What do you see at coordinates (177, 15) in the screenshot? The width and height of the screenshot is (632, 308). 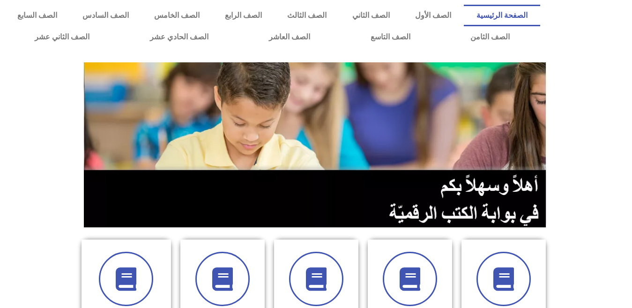 I see `a: الصف الخامس` at bounding box center [177, 15].